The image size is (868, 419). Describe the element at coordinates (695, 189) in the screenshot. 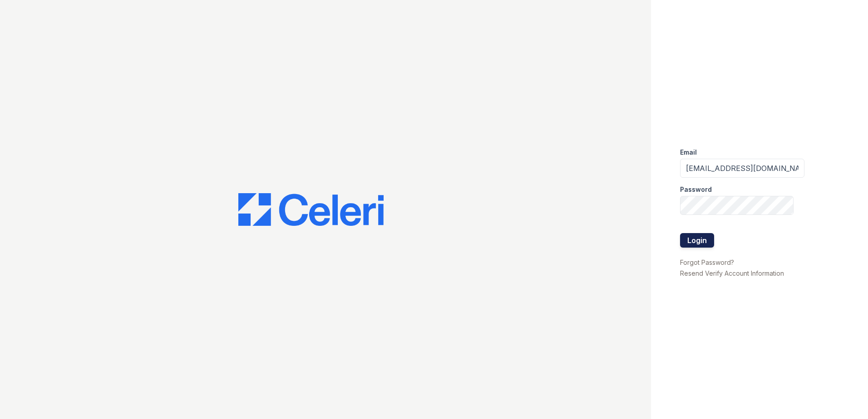

I see `label: Password` at that location.